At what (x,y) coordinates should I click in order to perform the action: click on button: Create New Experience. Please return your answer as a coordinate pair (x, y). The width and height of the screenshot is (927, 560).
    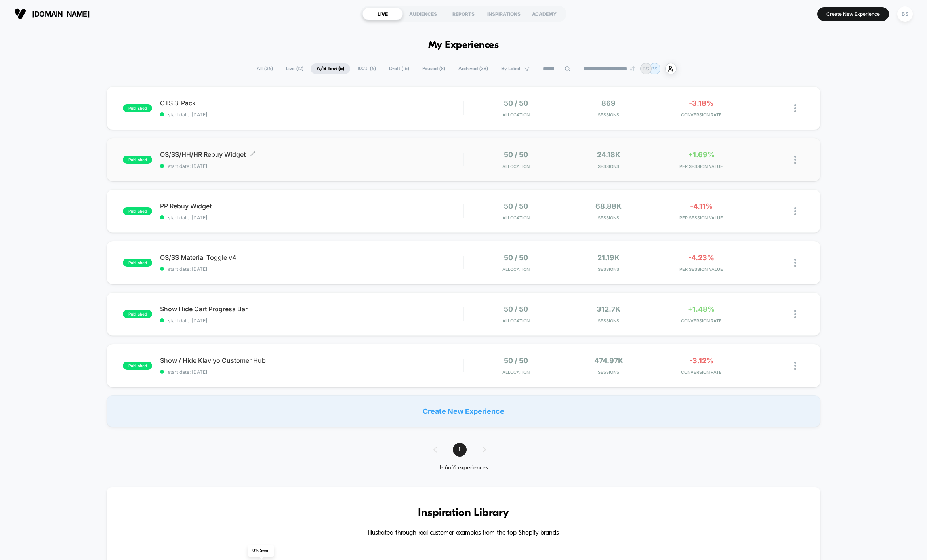
    Looking at the image, I should click on (853, 14).